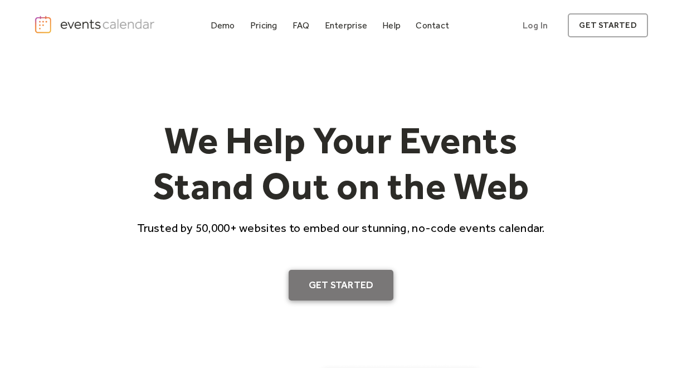  I want to click on div: Demo, so click(223, 25).